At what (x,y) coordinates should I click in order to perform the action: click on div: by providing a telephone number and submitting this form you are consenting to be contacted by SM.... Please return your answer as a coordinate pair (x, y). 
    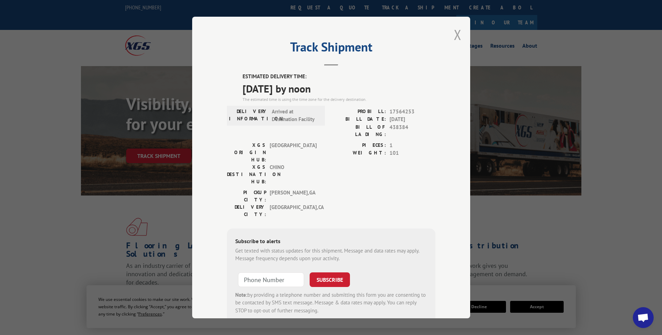
    Looking at the image, I should click on (331, 303).